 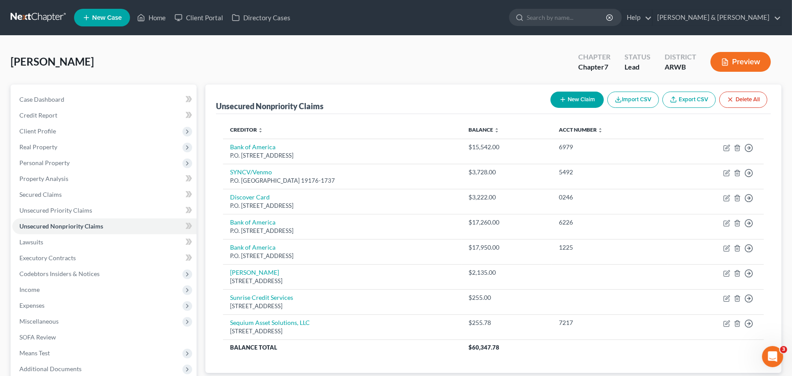 What do you see at coordinates (484, 348) in the screenshot?
I see `span: $60,347.78` at bounding box center [484, 348].